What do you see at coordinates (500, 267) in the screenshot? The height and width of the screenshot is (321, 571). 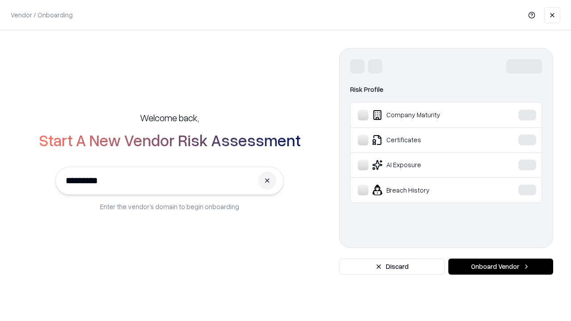 I see `button: Onboard Vendor` at bounding box center [500, 267].